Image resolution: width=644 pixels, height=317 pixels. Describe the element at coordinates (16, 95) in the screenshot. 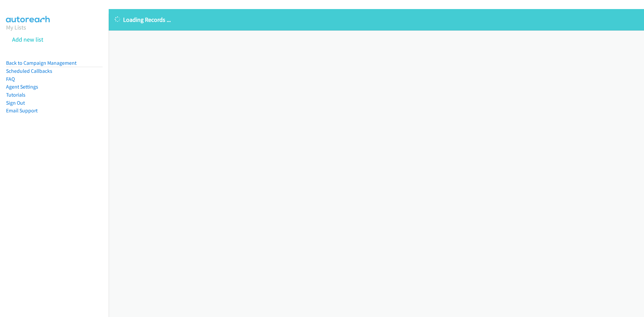

I see `a: Tutorials` at that location.